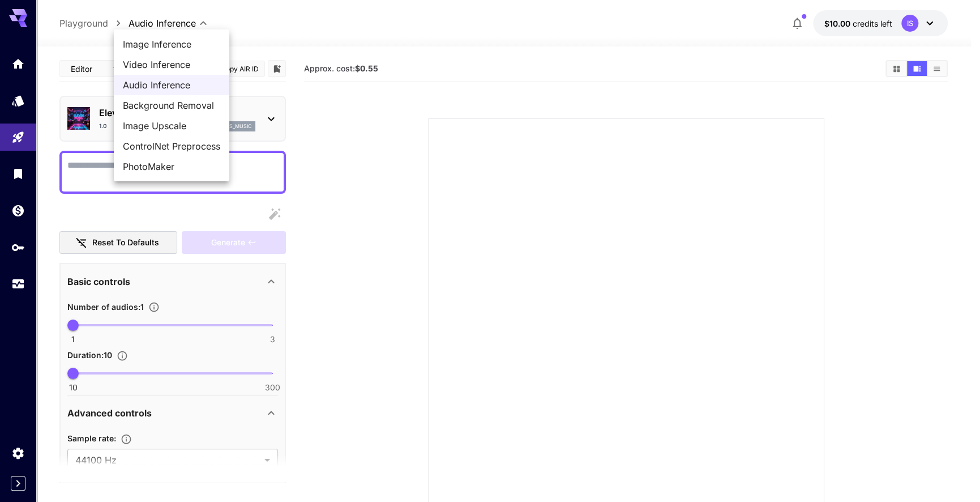  I want to click on span: Video Inference, so click(171, 65).